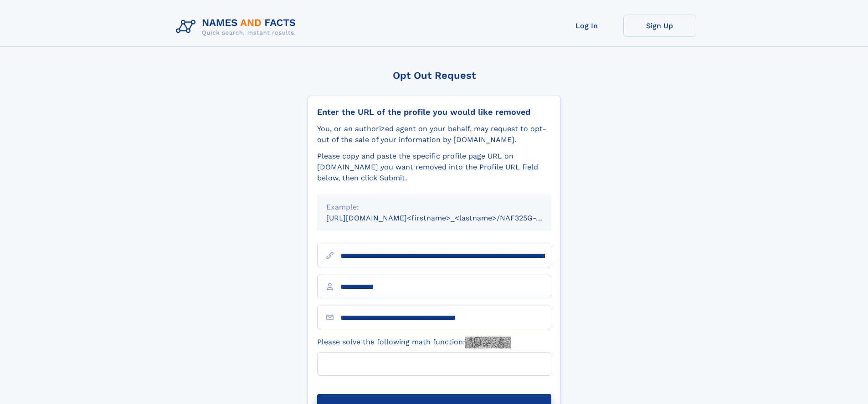  Describe the element at coordinates (434, 112) in the screenshot. I see `div: Enter the URL of the profile you would like removed` at that location.